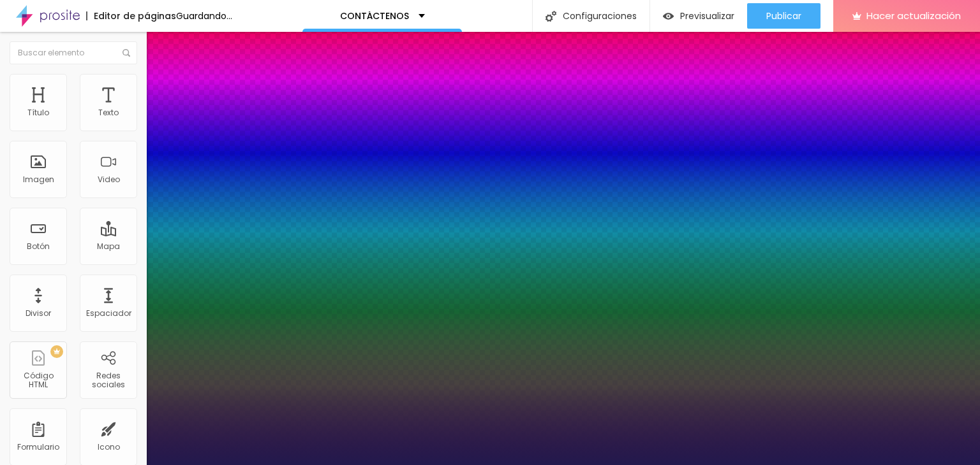 The width and height of the screenshot is (980, 465). What do you see at coordinates (108, 179) in the screenshot?
I see `font: Video` at bounding box center [108, 179].